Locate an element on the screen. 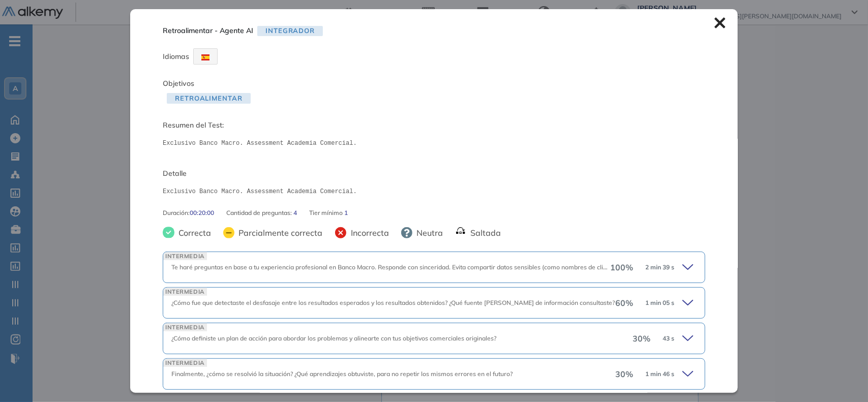 This screenshot has height=402, width=868. span: Objetivos is located at coordinates (178, 83).